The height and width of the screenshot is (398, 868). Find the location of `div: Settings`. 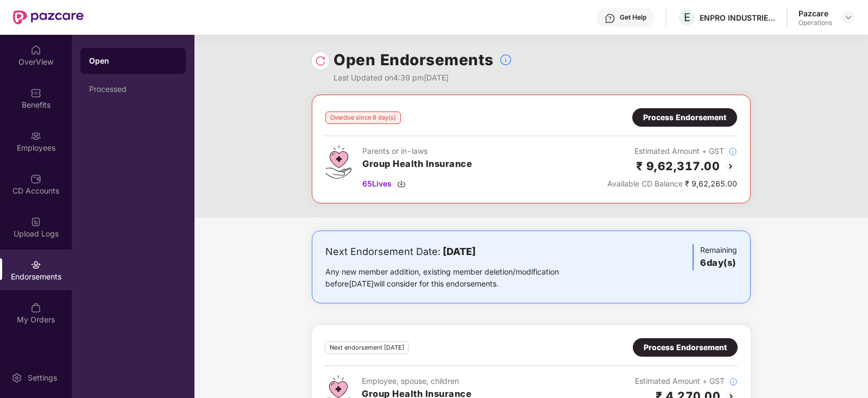

div: Settings is located at coordinates (42, 377).